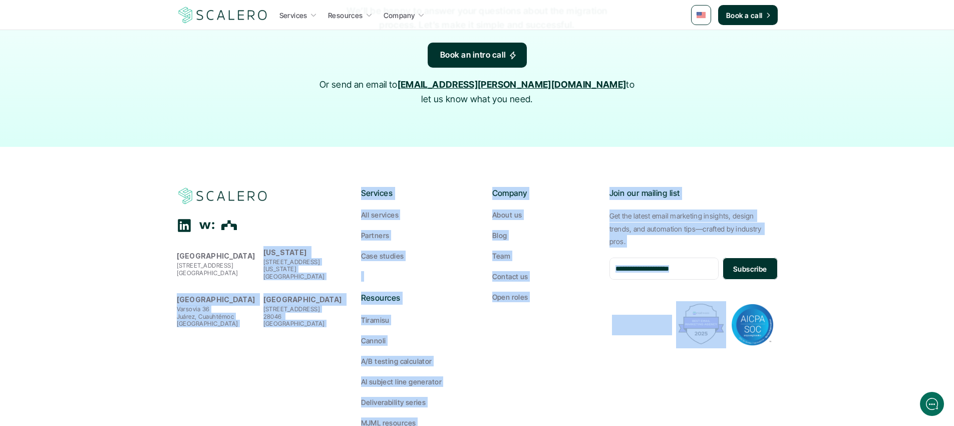 This screenshot has width=954, height=426. Describe the element at coordinates (412, 402) in the screenshot. I see `a: Deliverability series` at that location.